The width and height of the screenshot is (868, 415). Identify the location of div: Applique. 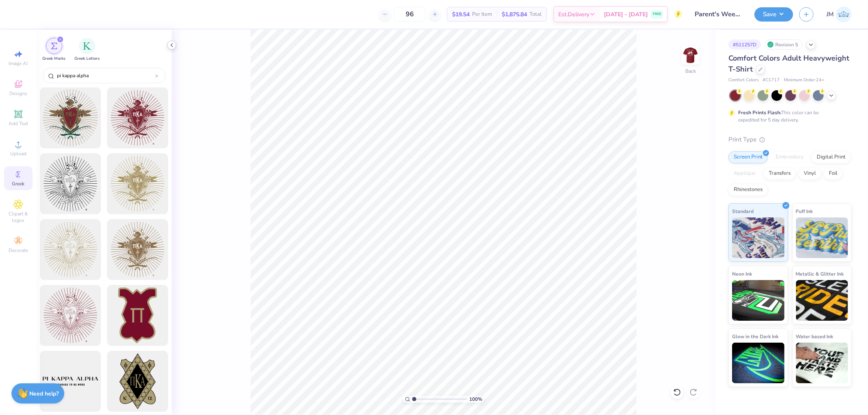
(744, 173).